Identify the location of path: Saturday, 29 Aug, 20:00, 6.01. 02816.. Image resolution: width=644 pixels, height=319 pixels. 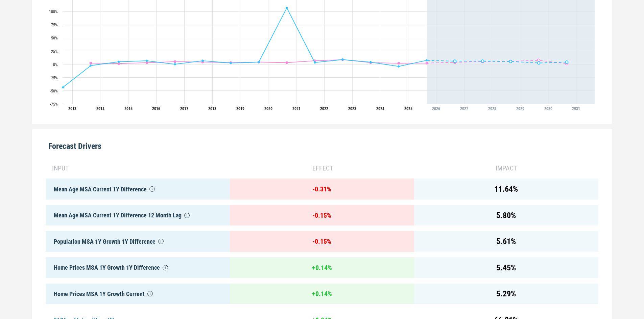
(455, 61).